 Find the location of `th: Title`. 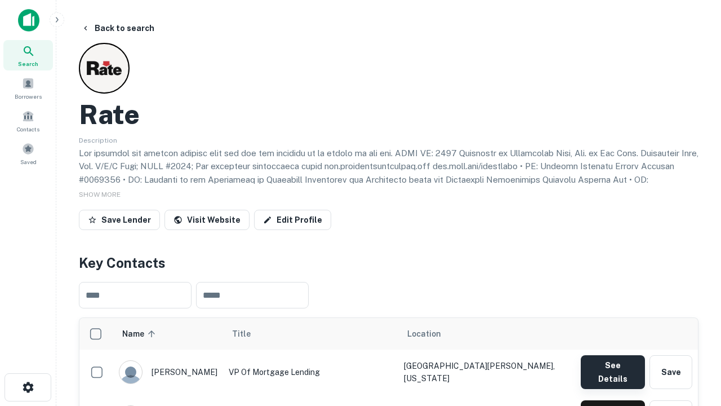

th: Title is located at coordinates (311, 334).